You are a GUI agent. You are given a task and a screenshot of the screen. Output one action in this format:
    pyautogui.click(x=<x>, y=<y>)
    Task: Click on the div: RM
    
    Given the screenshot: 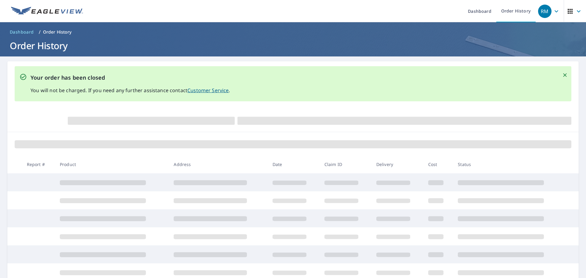 What is the action you would take?
    pyautogui.click(x=545, y=11)
    